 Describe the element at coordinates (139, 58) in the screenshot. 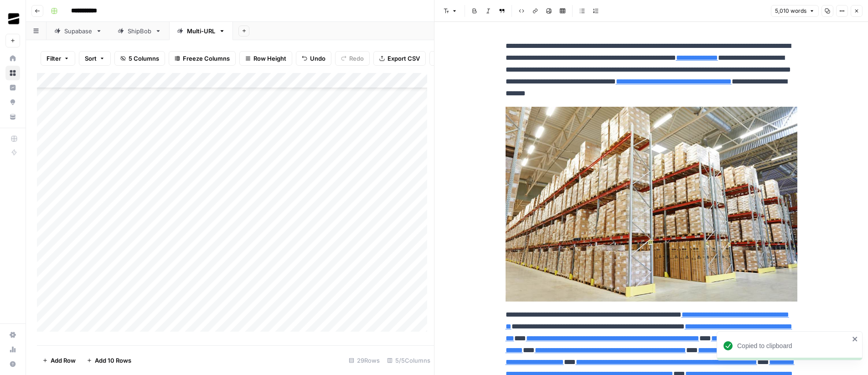

I see `button: 5 Columns` at that location.